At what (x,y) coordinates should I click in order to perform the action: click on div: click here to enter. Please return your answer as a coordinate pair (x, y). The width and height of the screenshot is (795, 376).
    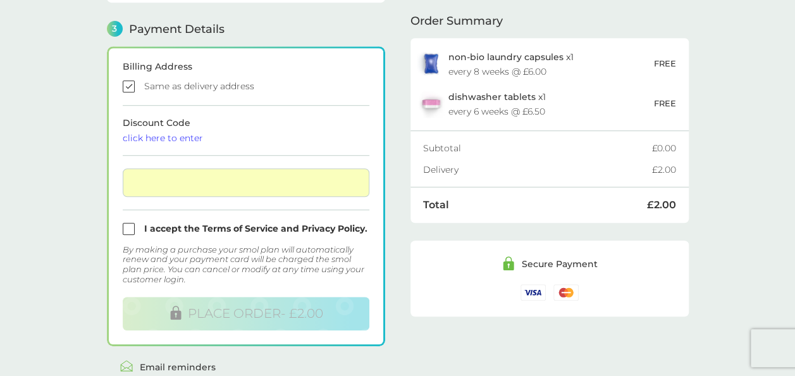
    Looking at the image, I should click on (246, 138).